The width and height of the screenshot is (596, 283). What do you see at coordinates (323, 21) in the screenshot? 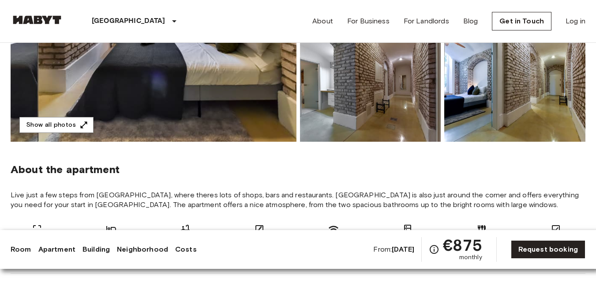
I see `a: About` at bounding box center [323, 21].